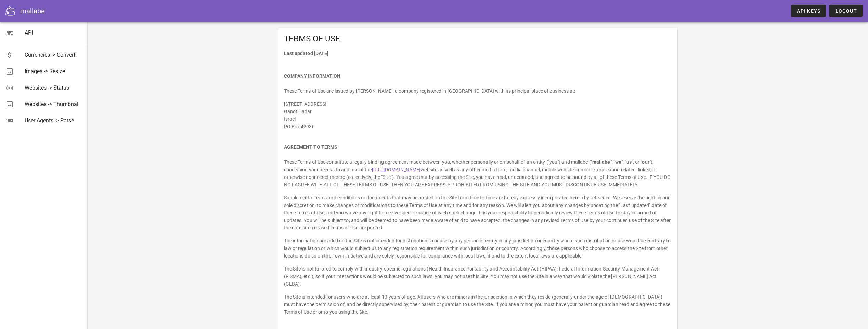 The height and width of the screenshot is (329, 868). What do you see at coordinates (618, 162) in the screenshot?
I see `strong: we` at bounding box center [618, 162].